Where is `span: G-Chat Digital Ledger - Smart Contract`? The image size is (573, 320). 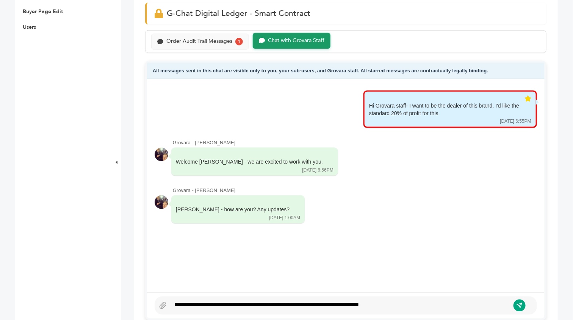 span: G-Chat Digital Ledger - Smart Contract is located at coordinates (238, 13).